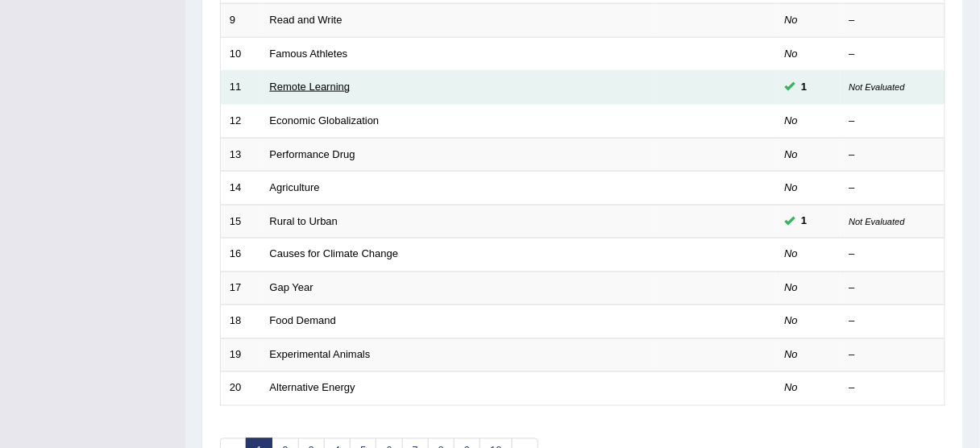  I want to click on td: 17, so click(240, 289).